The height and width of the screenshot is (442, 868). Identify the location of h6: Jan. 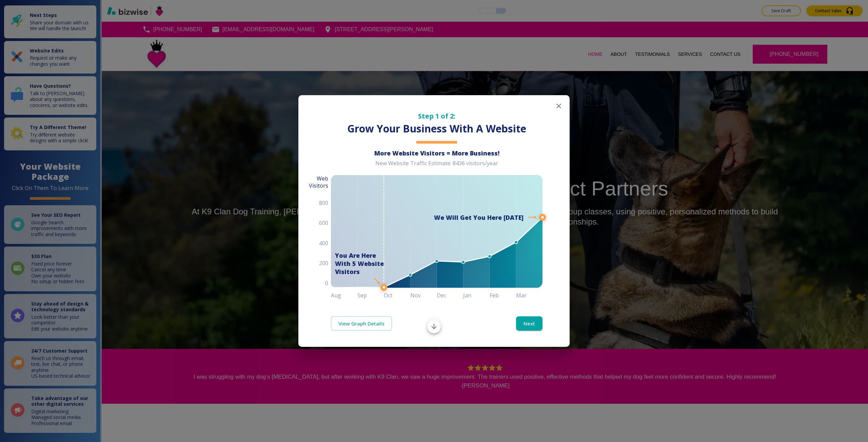
(476, 295).